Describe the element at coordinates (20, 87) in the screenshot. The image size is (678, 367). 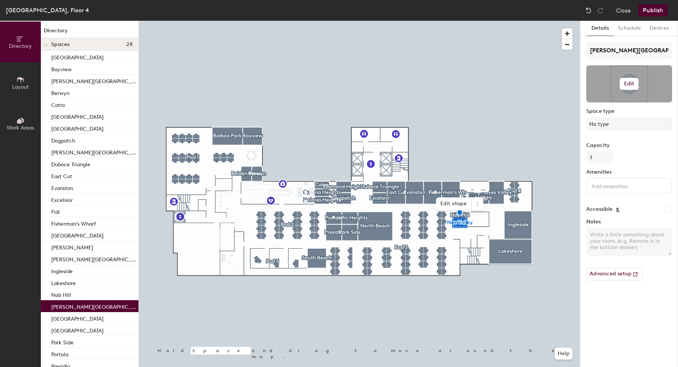
I see `span: Layout` at that location.